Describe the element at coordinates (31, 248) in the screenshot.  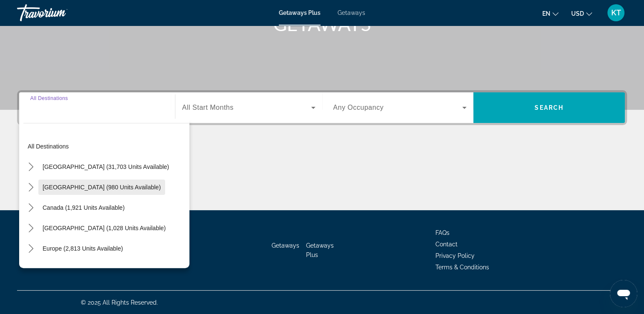
I see `button: Toggle Europe (2,813 units available) submenu` at that location.